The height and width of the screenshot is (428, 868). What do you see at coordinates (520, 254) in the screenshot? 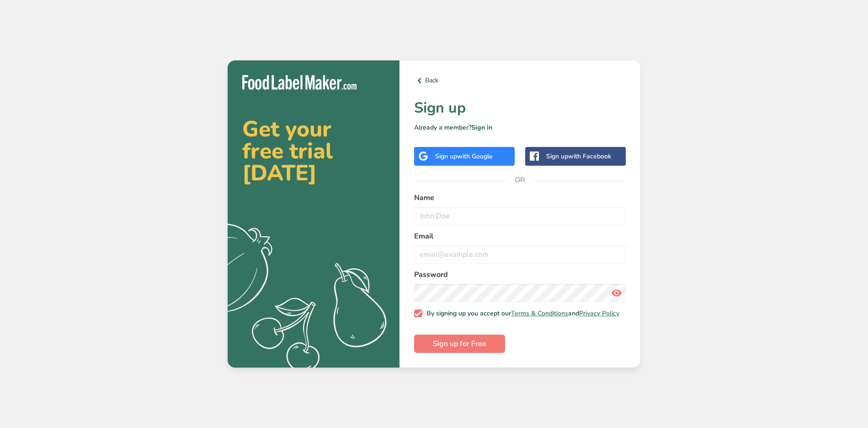
I see `input: email@example.com` at bounding box center [520, 254].